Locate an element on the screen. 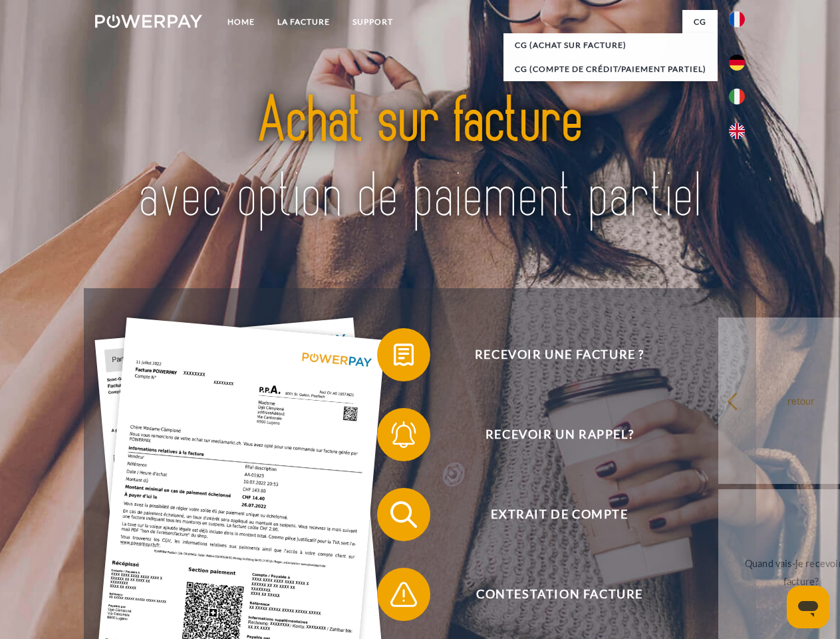  span: Extrait de compte is located at coordinates (560, 514).